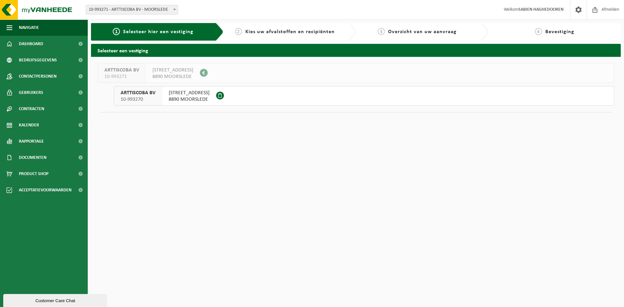  Describe the element at coordinates (38, 76) in the screenshot. I see `span: Contactpersonen` at that location.